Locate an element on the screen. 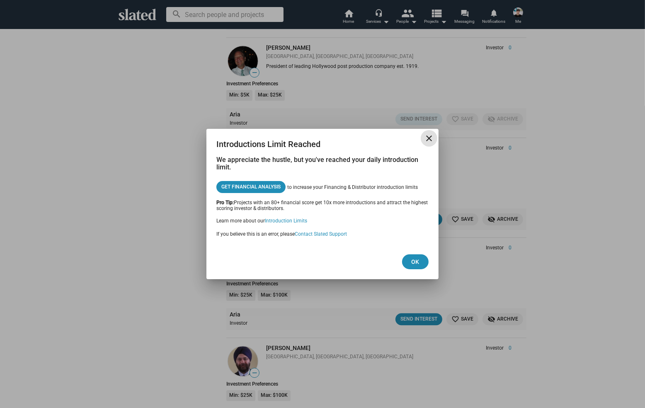  mat-icon: close is located at coordinates (429, 139).